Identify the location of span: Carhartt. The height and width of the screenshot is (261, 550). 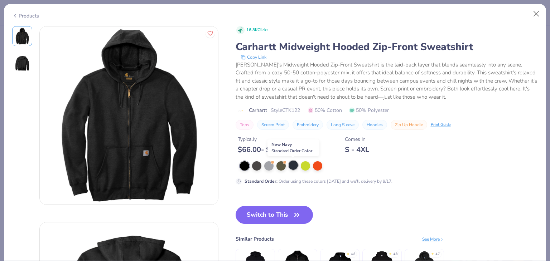
(258, 110).